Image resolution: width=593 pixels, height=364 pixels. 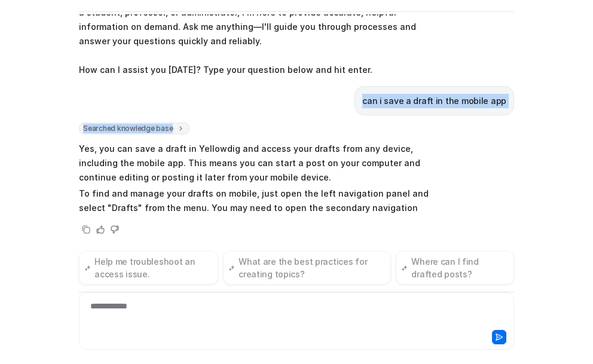 What do you see at coordinates (254, 201) in the screenshot?
I see `p: To find and manage your drafts on mobile, just open the left navigation panel and select "Drafts"...` at bounding box center [254, 201].